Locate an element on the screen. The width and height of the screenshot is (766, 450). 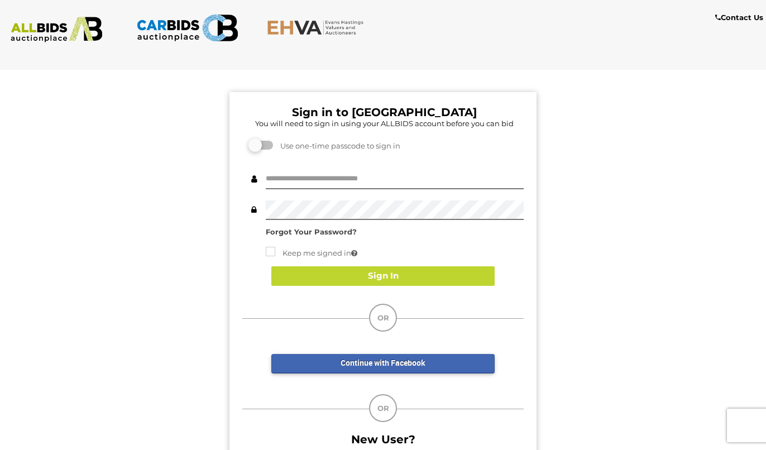
a: Forgot Your Password? is located at coordinates (311, 232).